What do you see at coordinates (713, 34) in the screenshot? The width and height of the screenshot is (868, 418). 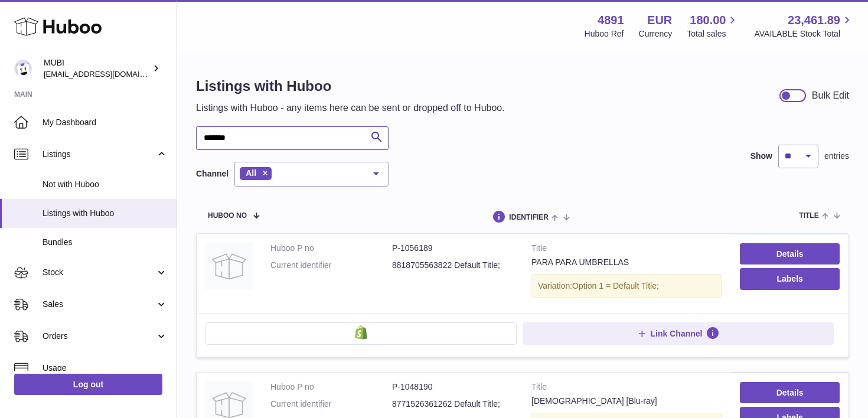 I see `span: Total sales` at bounding box center [713, 34].